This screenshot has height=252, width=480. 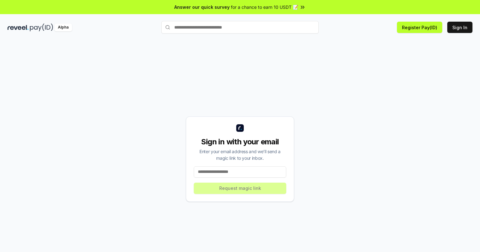 I want to click on img: reveel_dark, so click(x=18, y=27).